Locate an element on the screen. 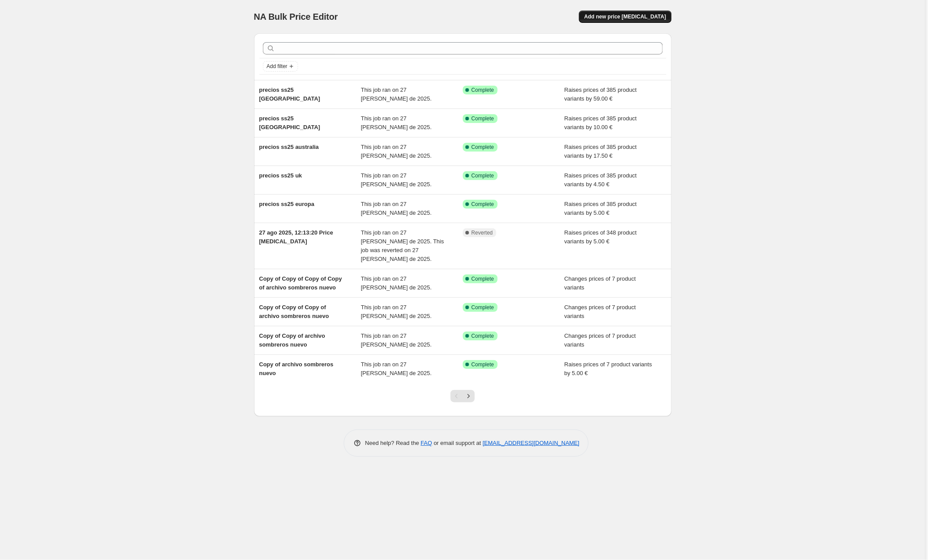 This screenshot has height=560, width=928. span: Raises prices of 385 product variants by 5.00 € is located at coordinates (600, 208).